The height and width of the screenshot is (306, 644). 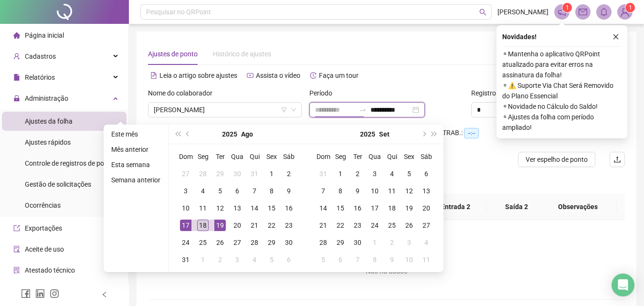 I want to click on span: youtube, so click(x=250, y=76).